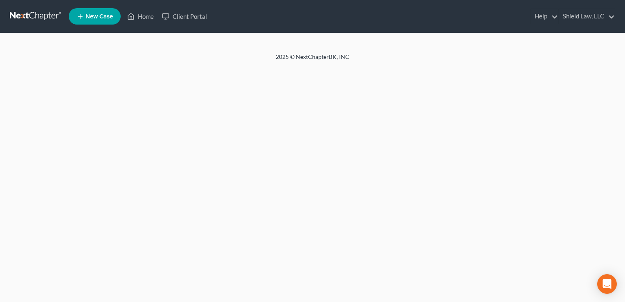 The image size is (625, 302). What do you see at coordinates (94, 16) in the screenshot?
I see `new-legal-case-button: New Case` at bounding box center [94, 16].